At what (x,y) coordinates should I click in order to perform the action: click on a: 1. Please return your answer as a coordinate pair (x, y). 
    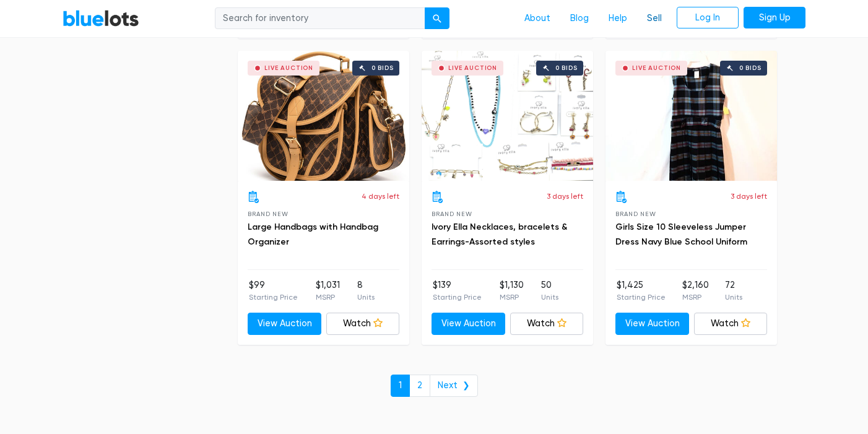
    Looking at the image, I should click on (400, 386).